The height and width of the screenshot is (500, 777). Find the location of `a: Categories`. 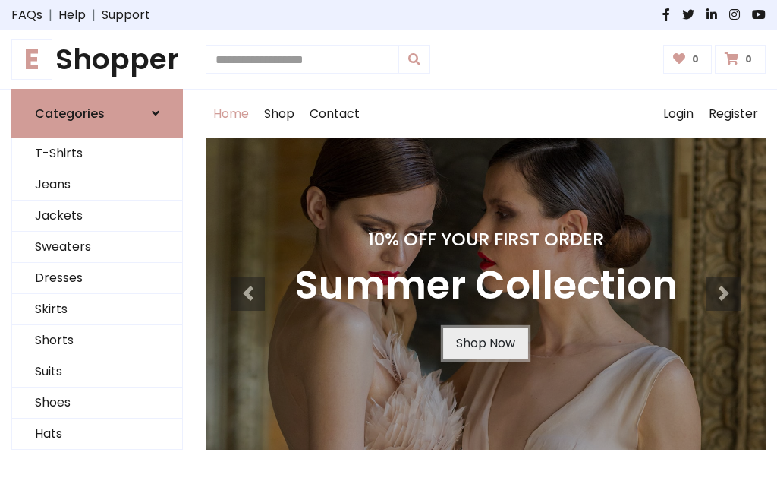

a: Categories is located at coordinates (97, 113).